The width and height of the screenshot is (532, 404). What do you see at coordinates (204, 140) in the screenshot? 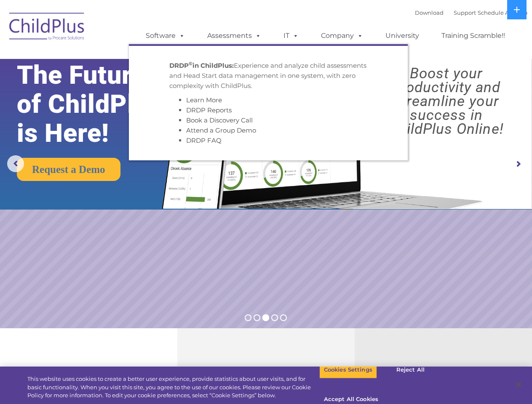
I see `a: DRDP FAQ` at bounding box center [204, 140].